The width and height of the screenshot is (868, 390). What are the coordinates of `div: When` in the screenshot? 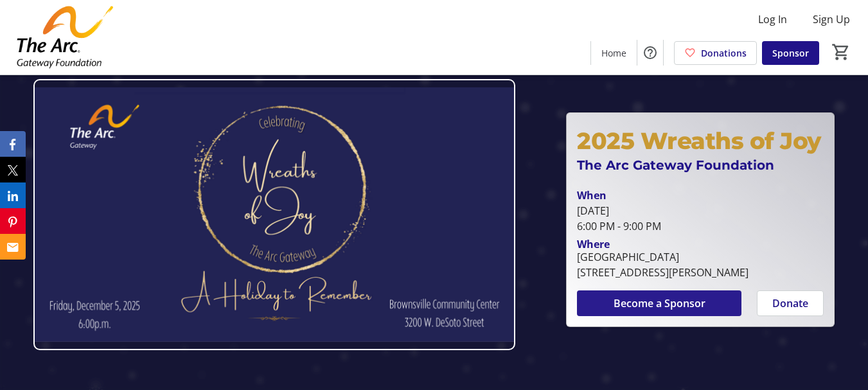 It's located at (592, 195).